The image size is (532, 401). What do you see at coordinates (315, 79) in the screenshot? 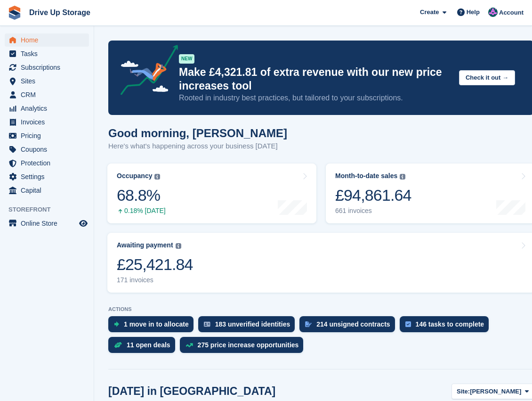
I see `p: Make £4,321.81 of extra revenue with our new price increases tool` at bounding box center [315, 79].